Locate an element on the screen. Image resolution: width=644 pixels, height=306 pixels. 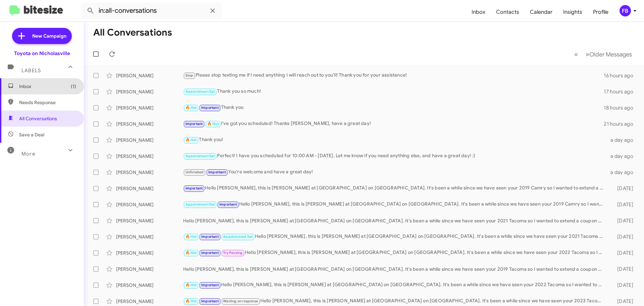
div: You're welcome and have a great day! is located at coordinates (395, 172).